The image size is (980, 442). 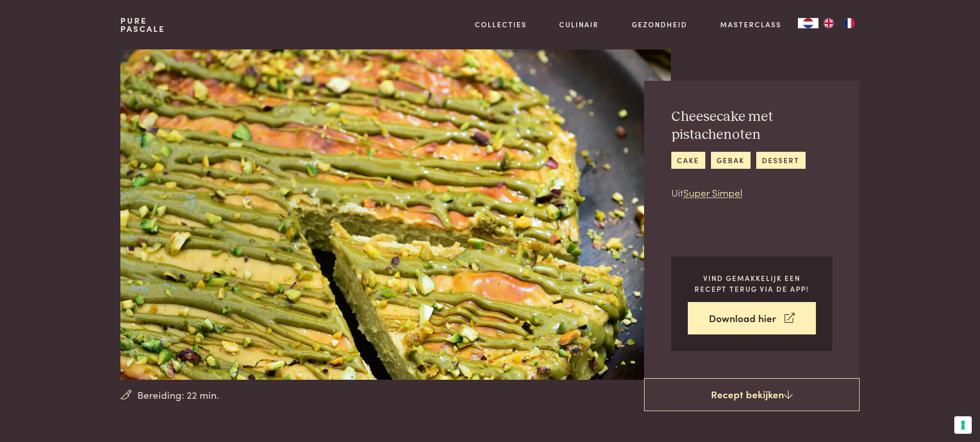 What do you see at coordinates (808, 23) in the screenshot?
I see `a: NL` at bounding box center [808, 23].